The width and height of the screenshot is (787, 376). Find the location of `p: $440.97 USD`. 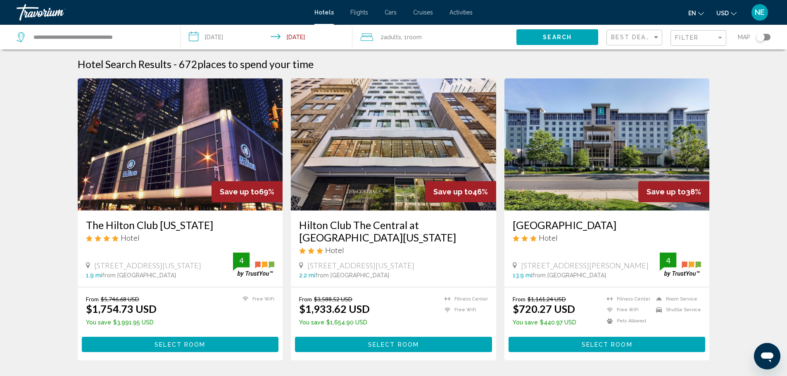

p: $440.97 USD is located at coordinates (544, 323).